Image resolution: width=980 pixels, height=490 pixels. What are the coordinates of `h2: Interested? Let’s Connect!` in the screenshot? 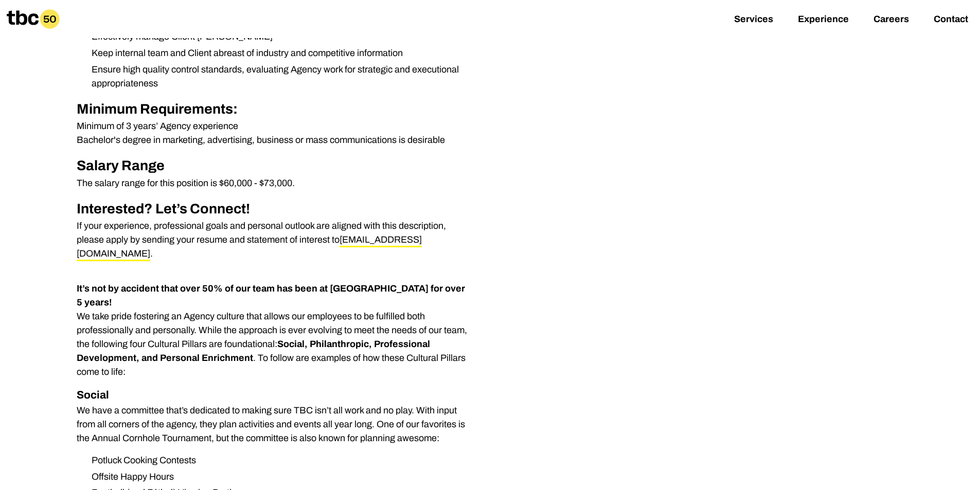 It's located at (274, 209).